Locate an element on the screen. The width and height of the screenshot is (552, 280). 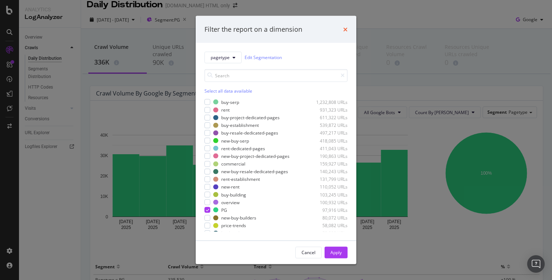
button: Apply is located at coordinates (336, 253).